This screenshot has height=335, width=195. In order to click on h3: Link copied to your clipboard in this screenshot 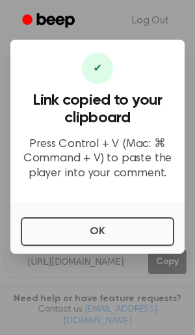, I will do `click(98, 109)`.